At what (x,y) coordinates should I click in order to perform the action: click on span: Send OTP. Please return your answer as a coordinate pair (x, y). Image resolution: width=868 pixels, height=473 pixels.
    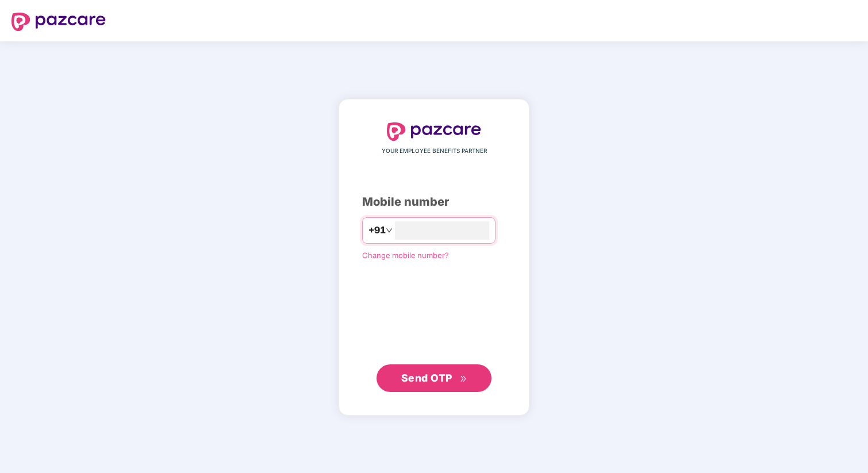
    Looking at the image, I should click on (427, 378).